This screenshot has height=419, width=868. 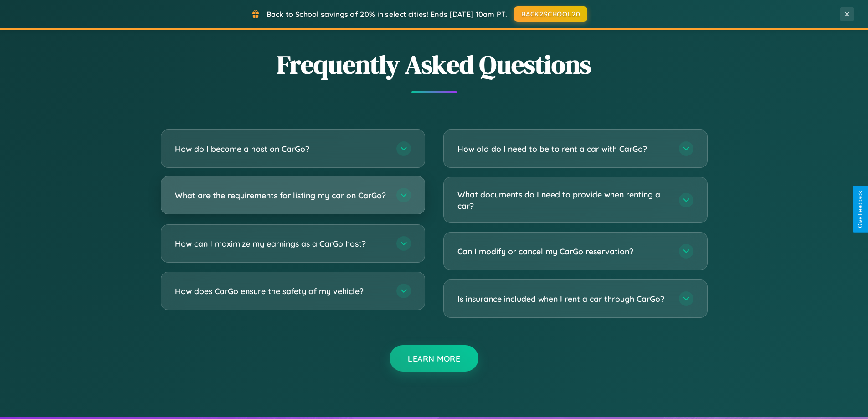 I want to click on h3: How can I maximize my earnings as a CarGo host?, so click(x=281, y=243).